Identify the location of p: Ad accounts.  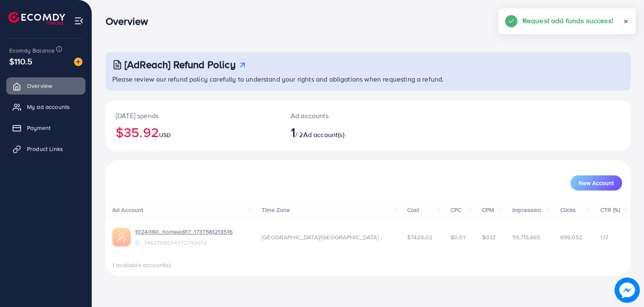
(346, 116).